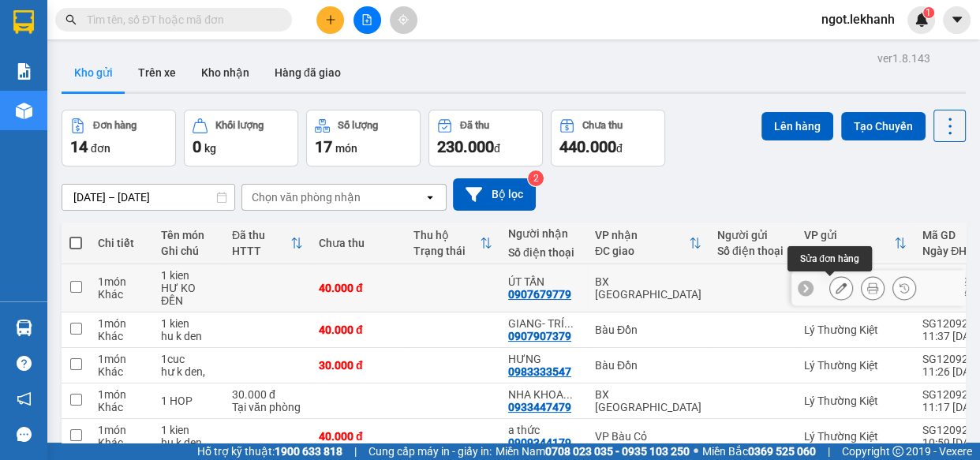  What do you see at coordinates (25, 23) in the screenshot?
I see `span: Gửi:` at bounding box center [25, 23].